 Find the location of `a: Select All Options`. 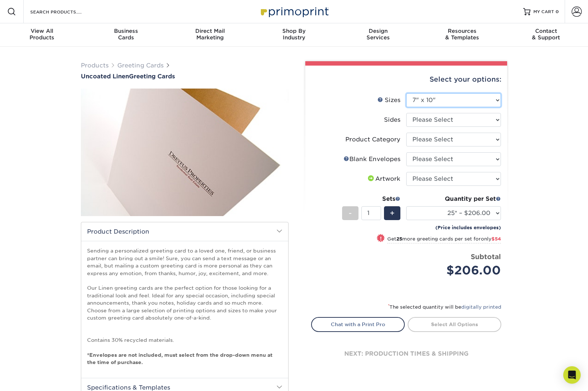

a: Select All Options is located at coordinates (454, 324).